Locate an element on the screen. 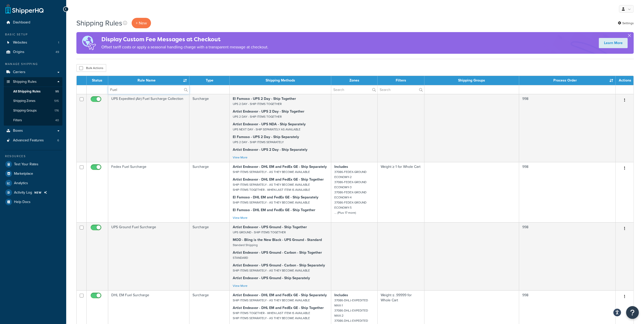 This screenshot has height=324, width=644. span: 1 is located at coordinates (59, 42).